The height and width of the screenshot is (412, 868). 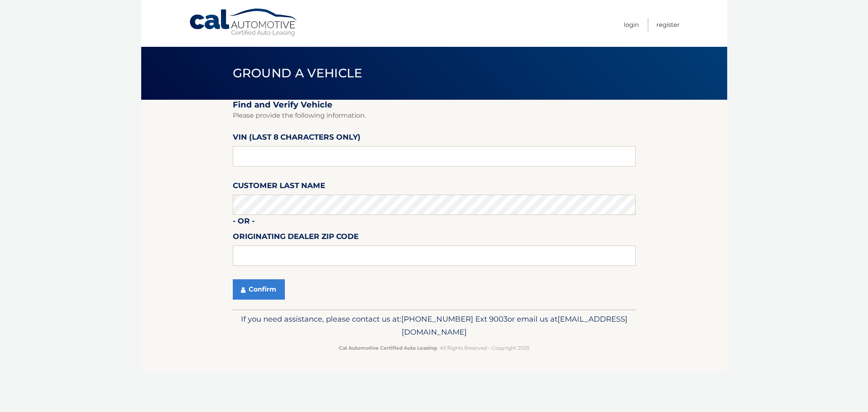 I want to click on label: Originating Dealer Zip Code, so click(x=296, y=238).